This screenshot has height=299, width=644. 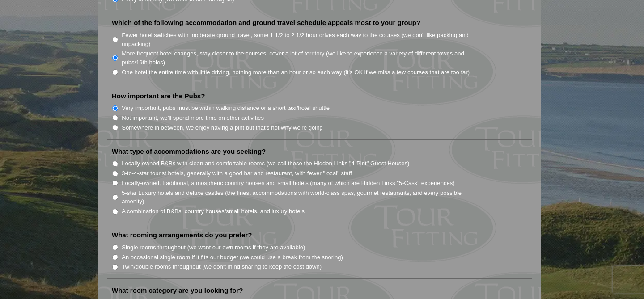 I want to click on label: What type of accommodations are you seeking?, so click(x=189, y=152).